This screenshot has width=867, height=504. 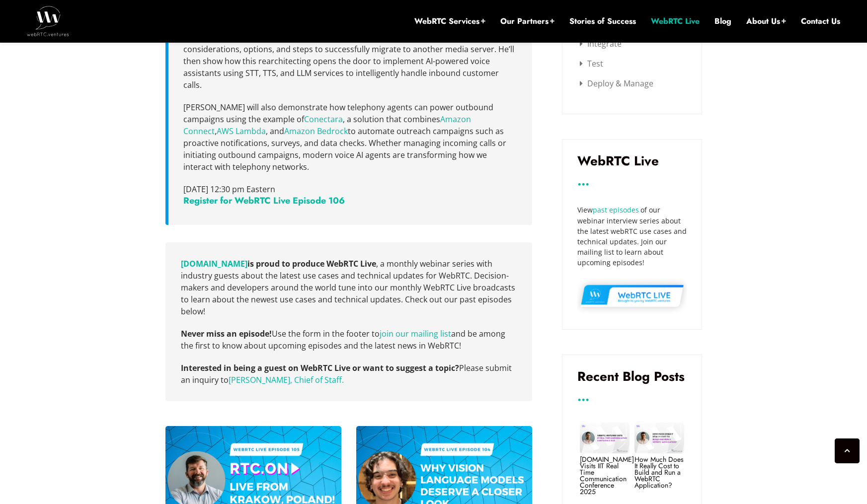 I want to click on p: Use the form in the footer to and be among the first to know about upcoming episodes and the late..., so click(x=349, y=340).